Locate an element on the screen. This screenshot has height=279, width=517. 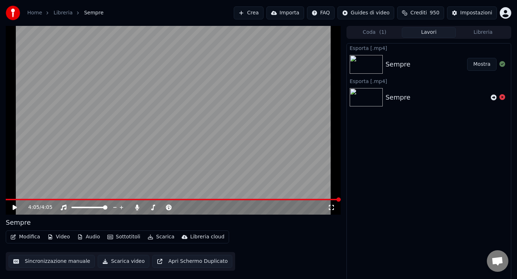
button: Libreria is located at coordinates (483, 32).